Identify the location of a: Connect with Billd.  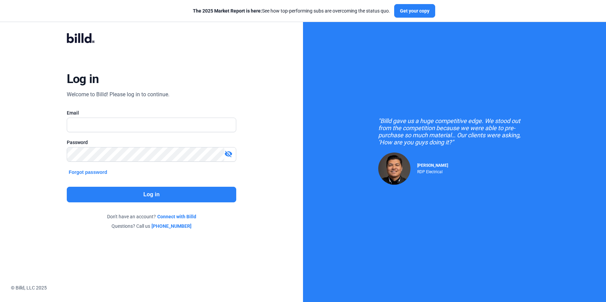
(177, 216).